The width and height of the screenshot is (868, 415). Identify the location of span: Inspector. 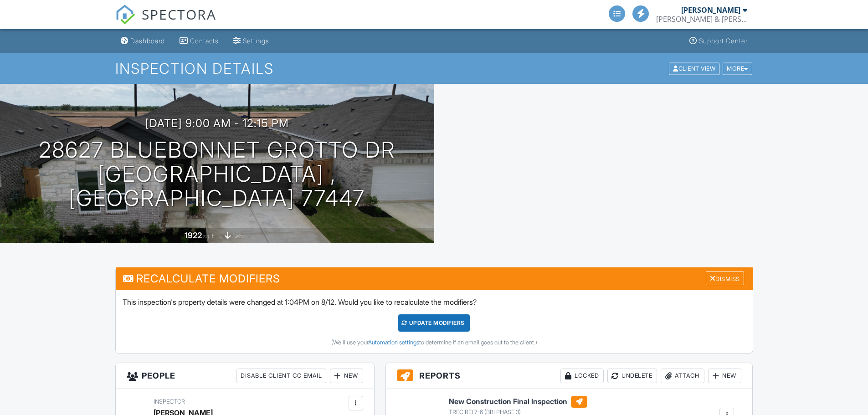
(169, 401).